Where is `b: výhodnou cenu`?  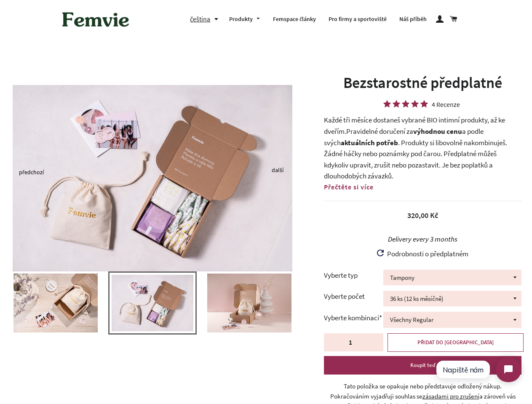
b: výhodnou cenu is located at coordinates (438, 131).